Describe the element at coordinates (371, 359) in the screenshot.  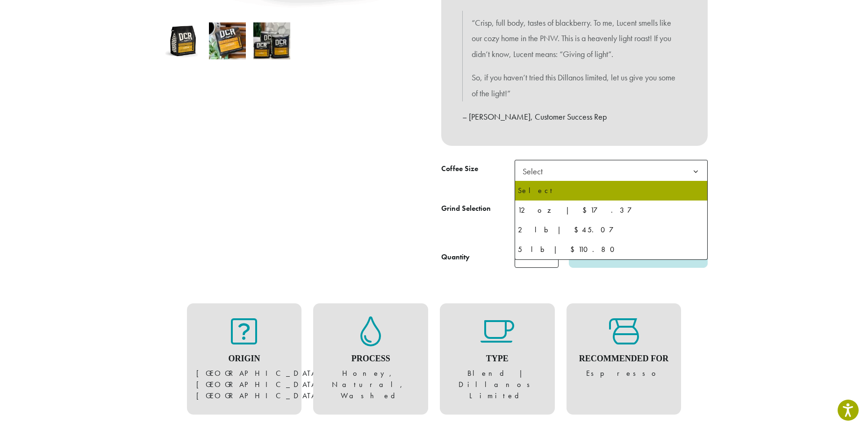
I see `h4: Process` at that location.